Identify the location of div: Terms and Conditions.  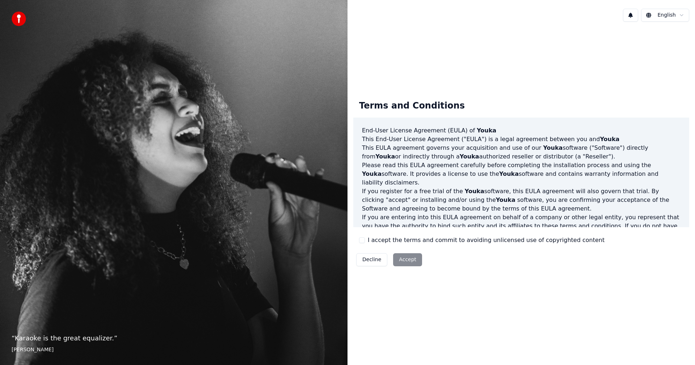
(412, 106).